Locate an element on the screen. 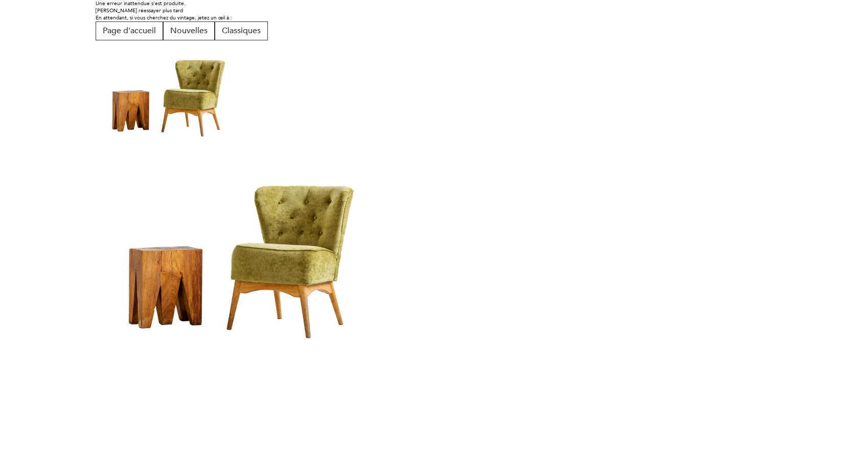  a: Classiques is located at coordinates (241, 32).